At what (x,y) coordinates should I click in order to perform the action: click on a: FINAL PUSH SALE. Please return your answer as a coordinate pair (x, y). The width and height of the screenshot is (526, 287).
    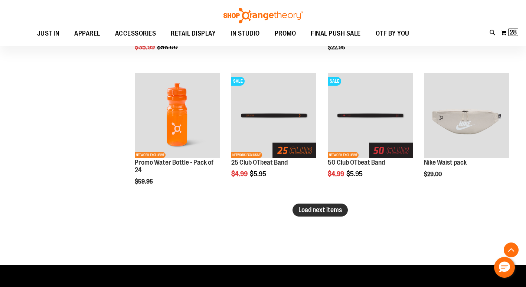
    Looking at the image, I should click on (336, 34).